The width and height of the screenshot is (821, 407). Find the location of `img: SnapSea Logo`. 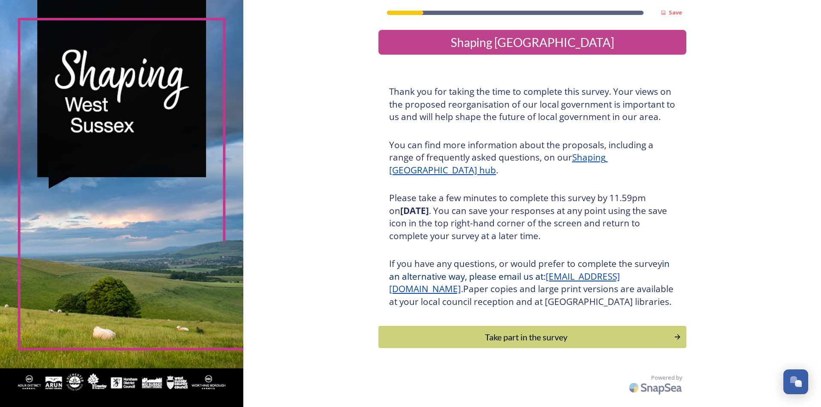

img: SnapSea Logo is located at coordinates (656, 388).